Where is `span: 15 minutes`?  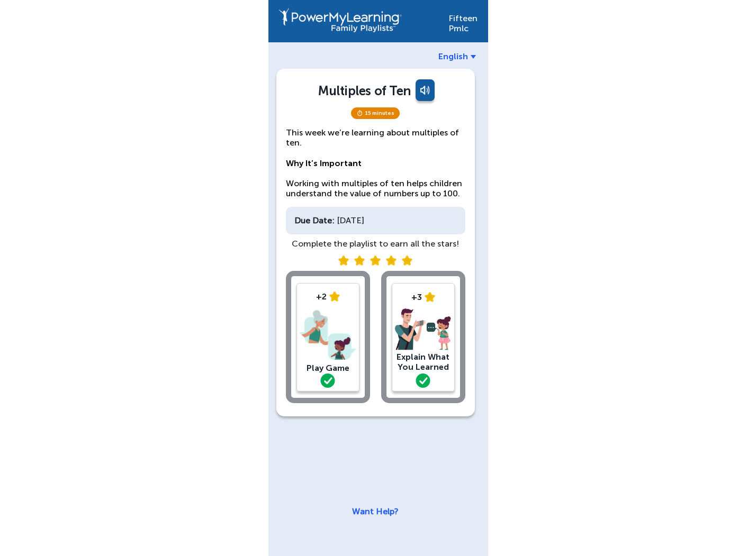 span: 15 minutes is located at coordinates (376, 113).